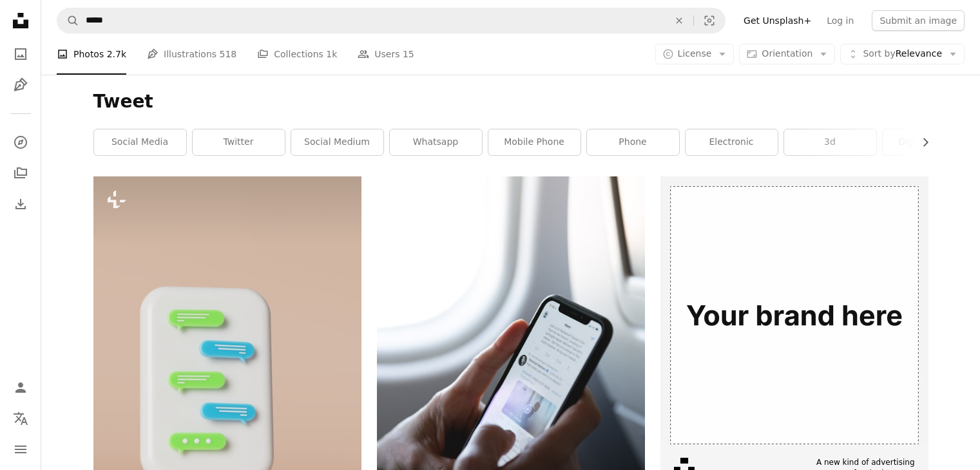 Image resolution: width=980 pixels, height=470 pixels. I want to click on span: 518, so click(228, 54).